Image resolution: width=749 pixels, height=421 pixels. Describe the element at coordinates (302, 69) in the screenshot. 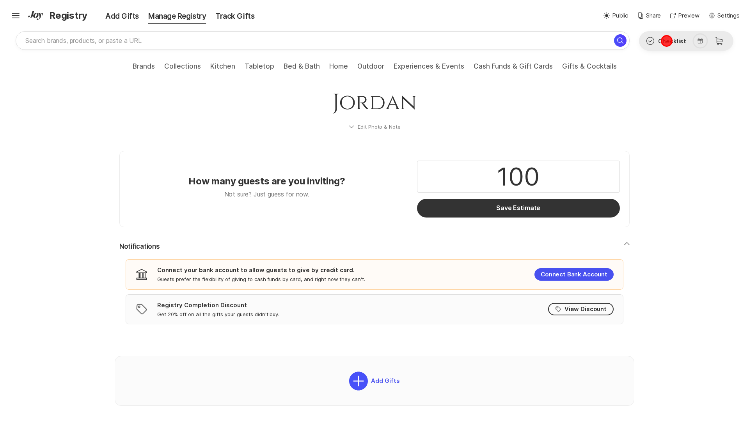

I see `a: Bed & Bath` at that location.